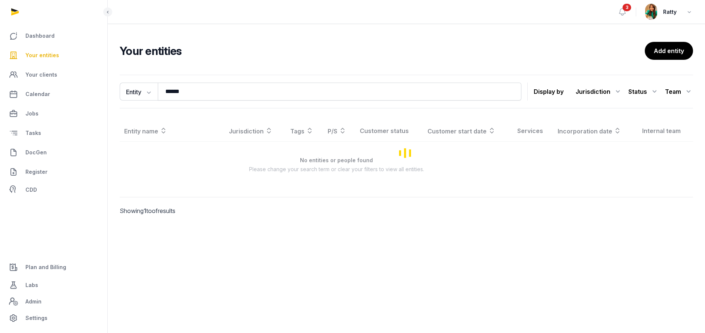  What do you see at coordinates (53, 152) in the screenshot?
I see `a: DocGen` at bounding box center [53, 152].